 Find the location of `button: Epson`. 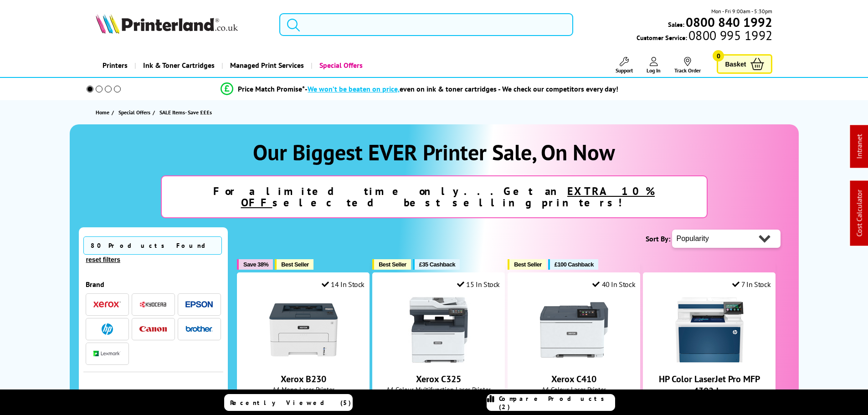

button: Epson is located at coordinates (199, 304).